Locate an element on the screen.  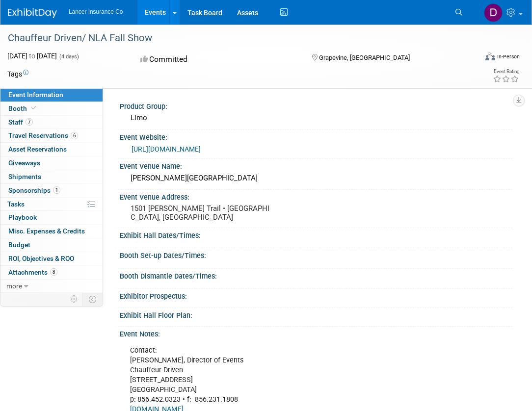
span: Giveaways is located at coordinates (24, 163).